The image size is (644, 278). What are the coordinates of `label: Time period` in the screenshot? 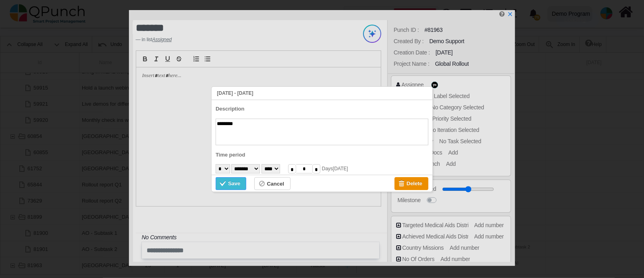 It's located at (230, 155).